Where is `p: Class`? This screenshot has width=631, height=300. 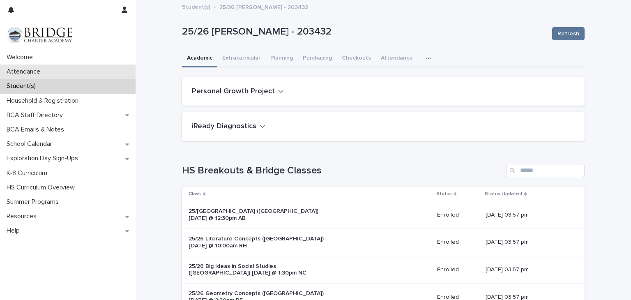
p: Class is located at coordinates (195, 194).